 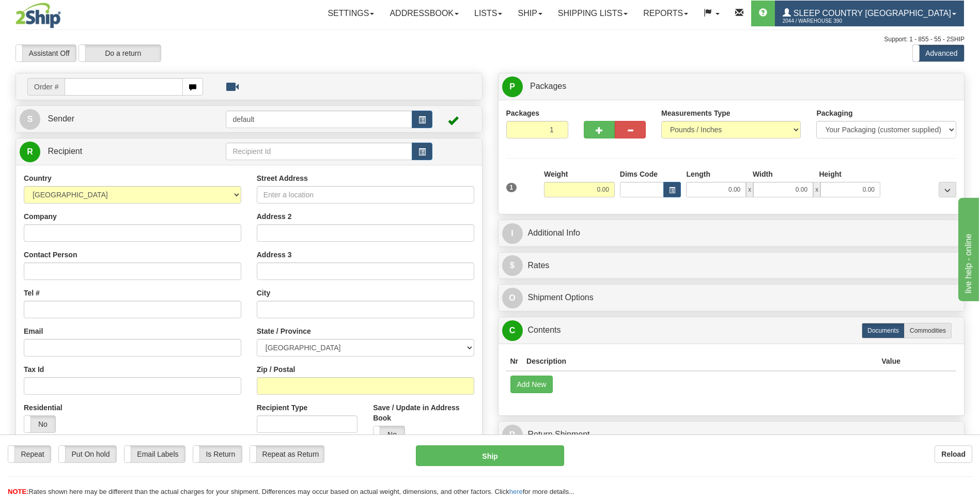 I want to click on label: Packaging, so click(x=835, y=113).